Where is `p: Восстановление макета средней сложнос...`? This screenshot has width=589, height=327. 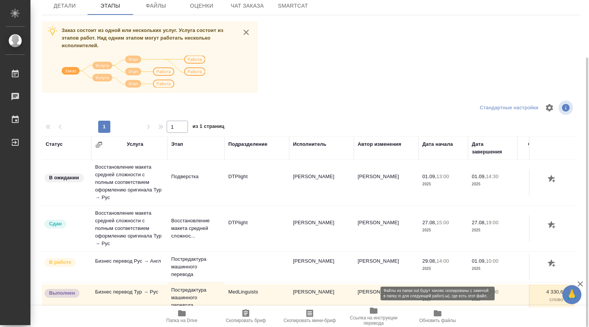 p: Восстановление макета средней сложнос... is located at coordinates (196, 228).